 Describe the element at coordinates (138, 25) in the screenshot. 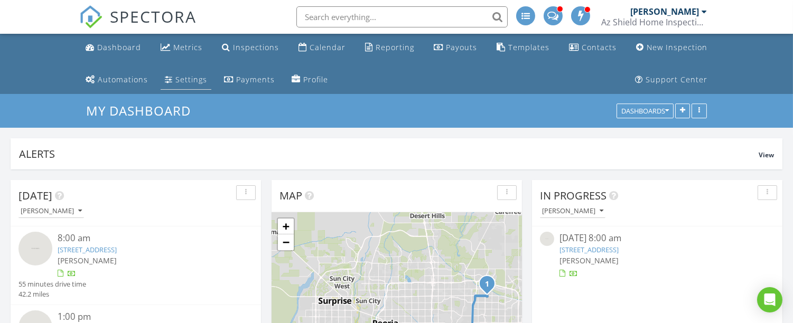

I see `a: SPECTORA` at that location.